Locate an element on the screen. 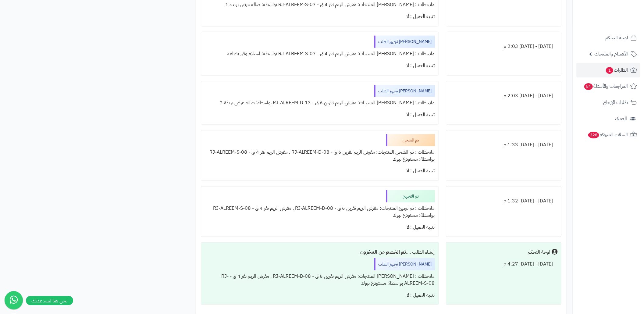 The height and width of the screenshot is (314, 644). span: 54 is located at coordinates (589, 87).